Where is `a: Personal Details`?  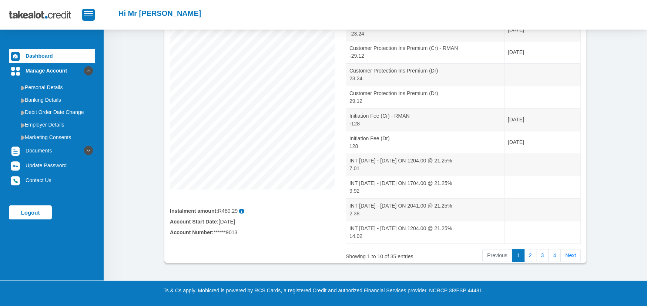
a: Personal Details is located at coordinates (52, 87).